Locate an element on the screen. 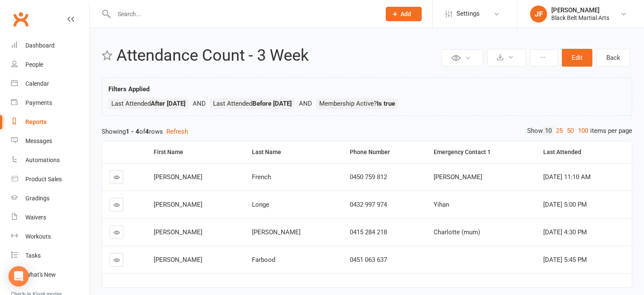 Image resolution: width=644 pixels, height=295 pixels. div: Product Sales is located at coordinates (44, 179).